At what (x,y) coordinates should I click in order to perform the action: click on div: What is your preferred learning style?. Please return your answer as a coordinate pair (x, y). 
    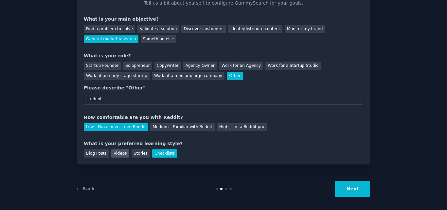
    Looking at the image, I should click on (224, 143).